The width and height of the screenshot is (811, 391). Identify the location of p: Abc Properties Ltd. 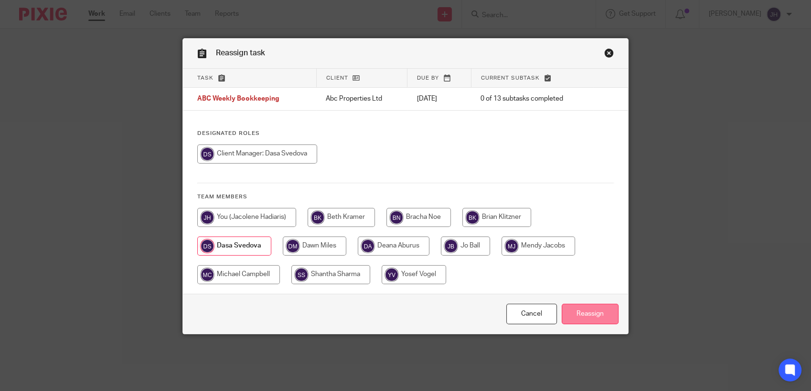
(361, 99).